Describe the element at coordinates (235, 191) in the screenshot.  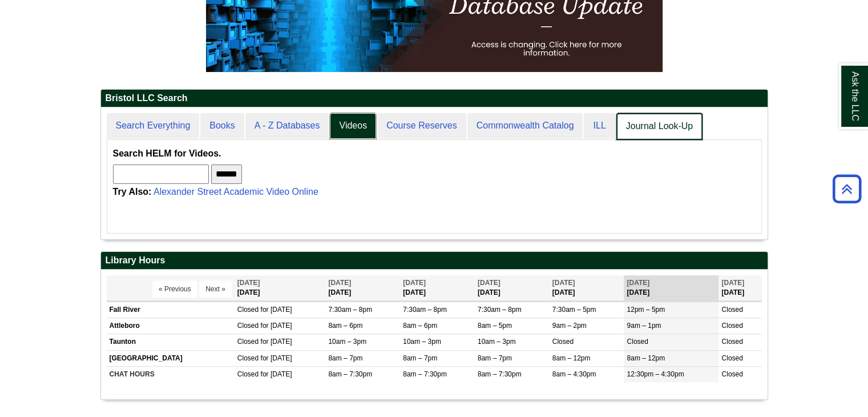
I see `a: Alexander Street Academic Video Online` at that location.